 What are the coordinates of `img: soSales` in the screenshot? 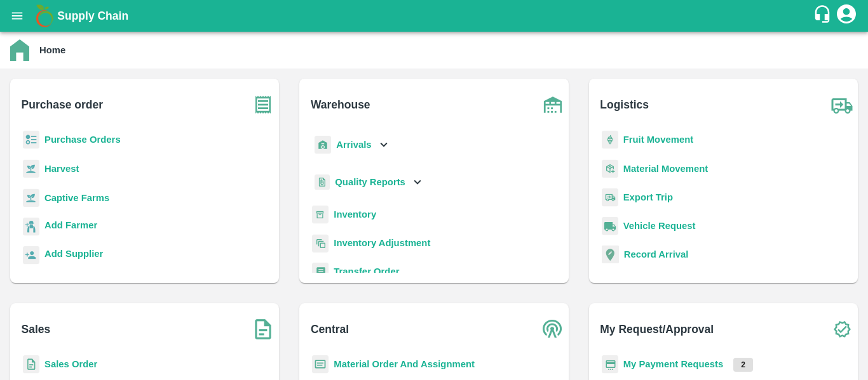 It's located at (263, 329).